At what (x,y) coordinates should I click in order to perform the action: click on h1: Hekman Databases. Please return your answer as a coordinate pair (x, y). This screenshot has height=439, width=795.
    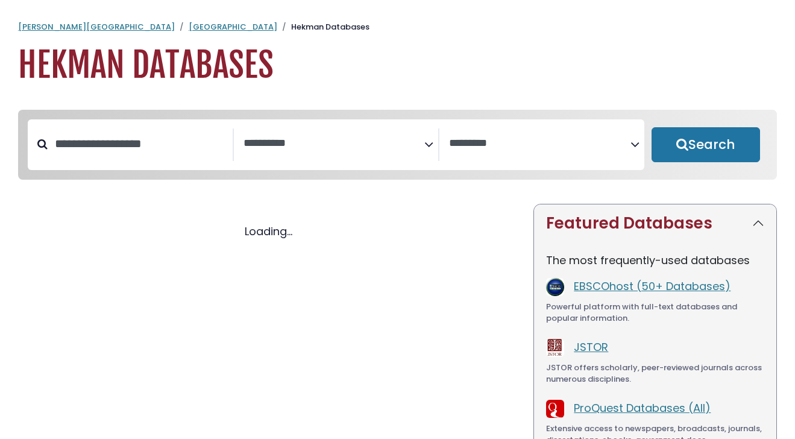
    Looking at the image, I should click on (397, 65).